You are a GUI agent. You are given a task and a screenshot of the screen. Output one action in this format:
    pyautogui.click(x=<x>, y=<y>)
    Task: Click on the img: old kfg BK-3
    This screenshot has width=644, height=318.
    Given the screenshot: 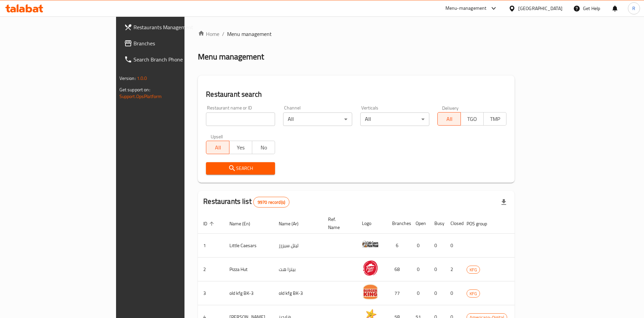 What is the action you would take?
    pyautogui.click(x=370, y=292)
    